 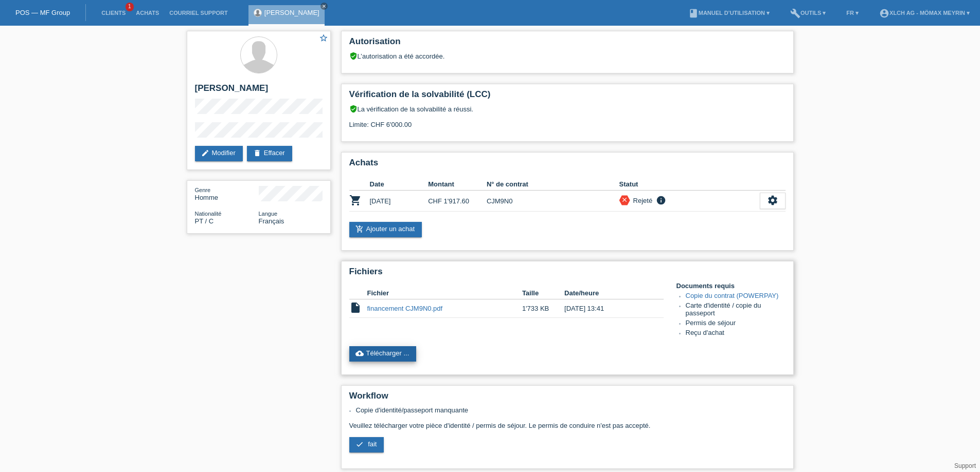 What do you see at coordinates (367, 445) in the screenshot?
I see `a: check fait` at bounding box center [367, 445].